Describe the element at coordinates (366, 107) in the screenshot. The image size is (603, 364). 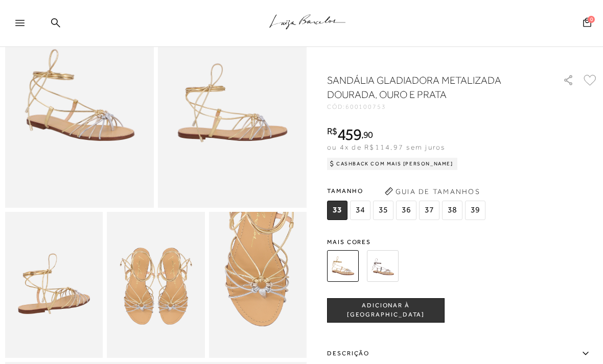
I see `span: 600100753` at that location.